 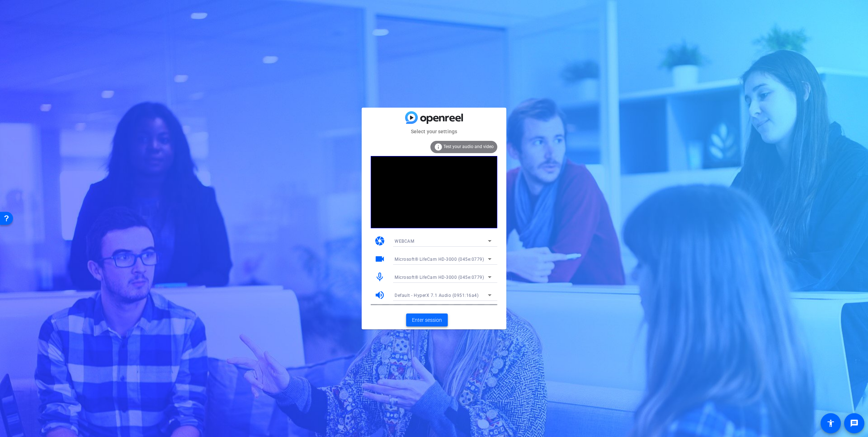 I want to click on span: WEBCAM, so click(x=405, y=242).